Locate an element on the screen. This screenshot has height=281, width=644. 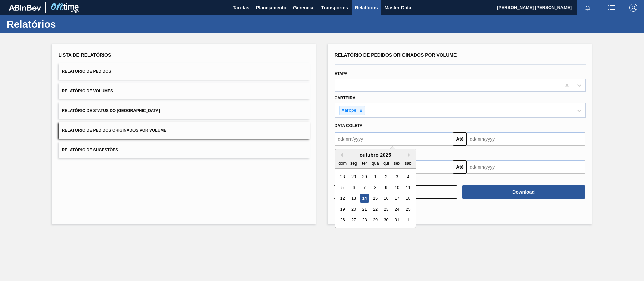
div: Choose domingo, 28 de setembro de 2025 is located at coordinates (342, 177).